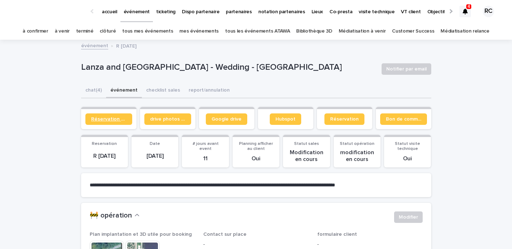  I want to click on a: Google drive, so click(226, 119).